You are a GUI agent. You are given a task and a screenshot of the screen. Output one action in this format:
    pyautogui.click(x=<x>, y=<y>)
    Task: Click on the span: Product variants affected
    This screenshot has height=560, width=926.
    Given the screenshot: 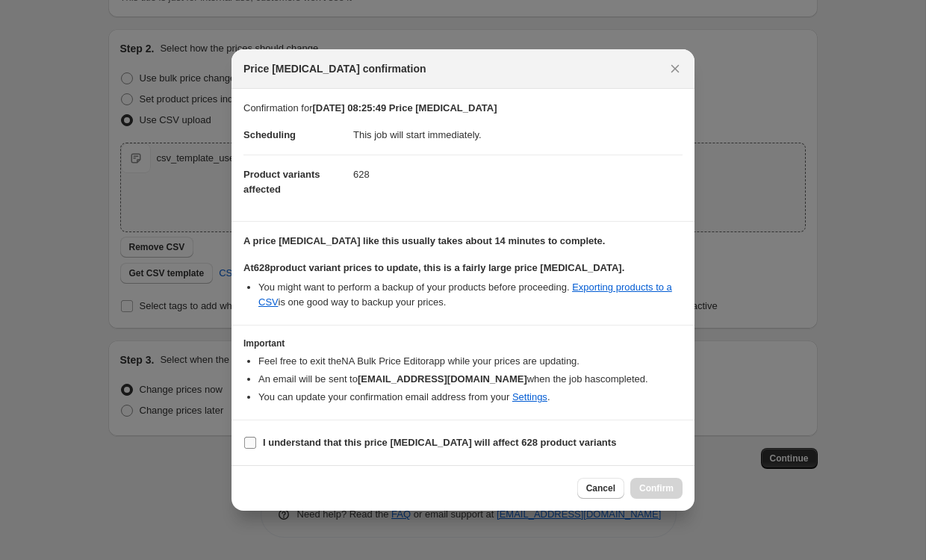 What is the action you would take?
    pyautogui.click(x=281, y=182)
    